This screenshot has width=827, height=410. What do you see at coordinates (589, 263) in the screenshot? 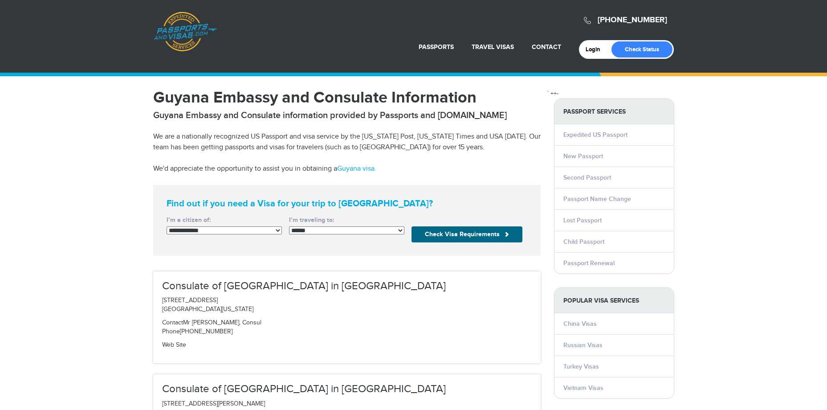
I see `a: Passport Renewal` at bounding box center [589, 263].